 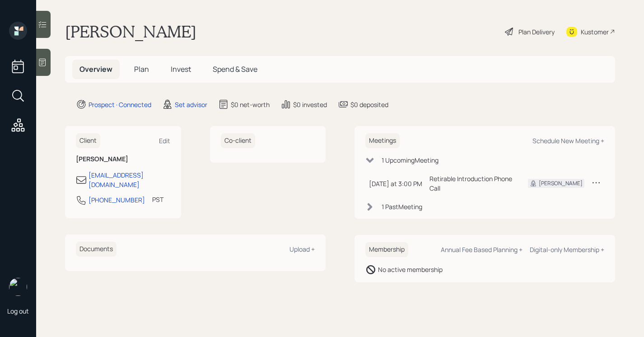 What do you see at coordinates (191, 104) in the screenshot?
I see `div: Set advisor` at bounding box center [191, 104].